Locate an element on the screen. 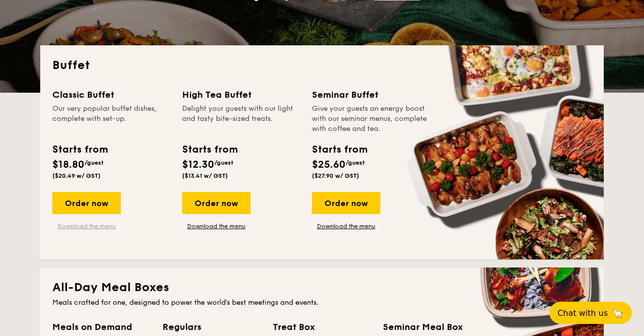 Image resolution: width=644 pixels, height=336 pixels. span: $18.80 is located at coordinates (69, 165).